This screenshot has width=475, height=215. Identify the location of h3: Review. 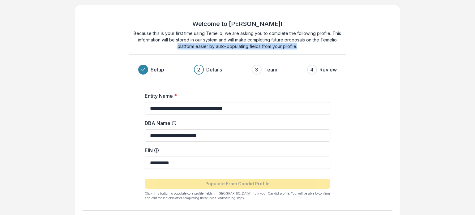
(328, 70).